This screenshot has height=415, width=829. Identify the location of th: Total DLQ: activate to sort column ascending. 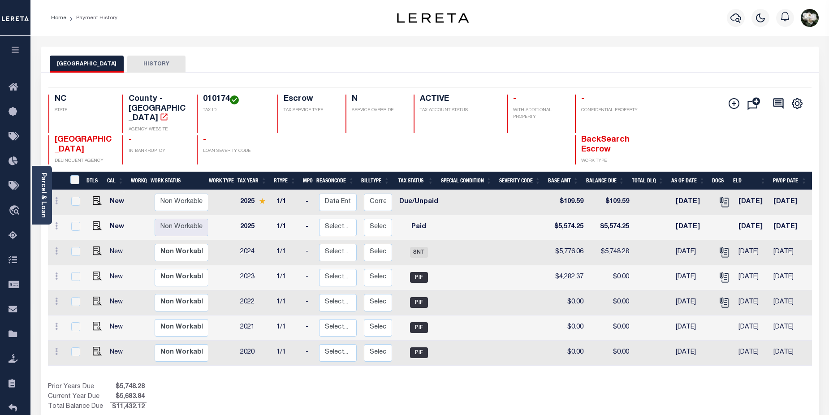
(648, 181).